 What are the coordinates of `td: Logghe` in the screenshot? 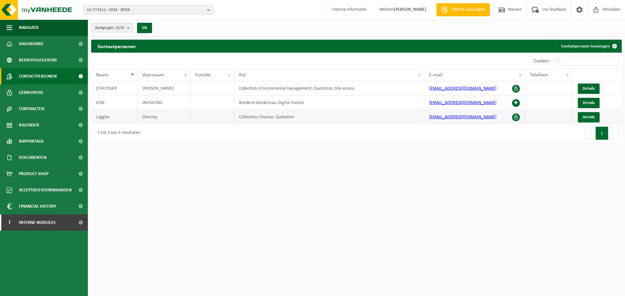 It's located at (114, 117).